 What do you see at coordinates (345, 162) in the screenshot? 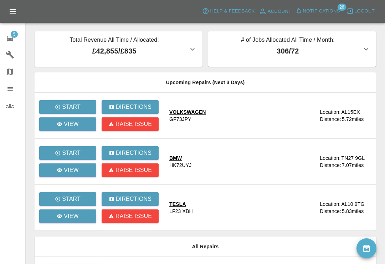
I see `a: Location:TN27 9GLDistance:7.07miles` at bounding box center [345, 162].